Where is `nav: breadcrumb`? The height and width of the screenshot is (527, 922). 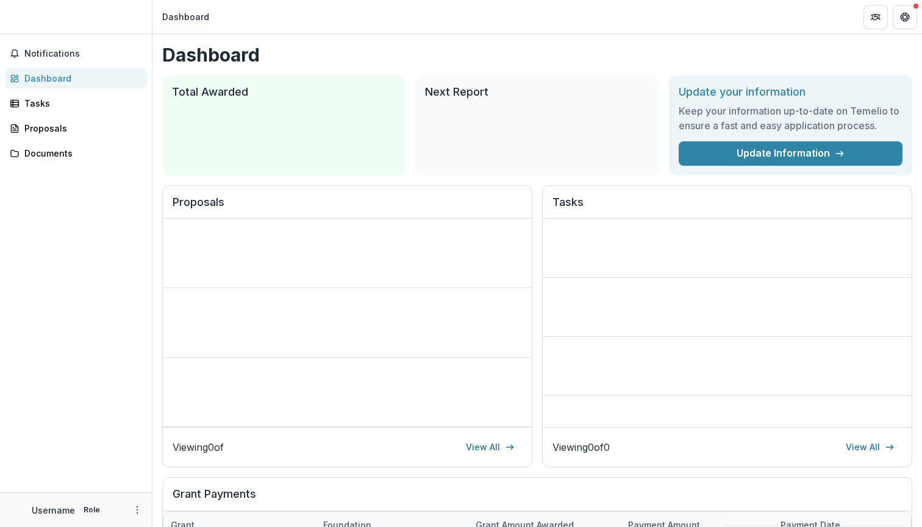 nav: breadcrumb is located at coordinates (185, 16).